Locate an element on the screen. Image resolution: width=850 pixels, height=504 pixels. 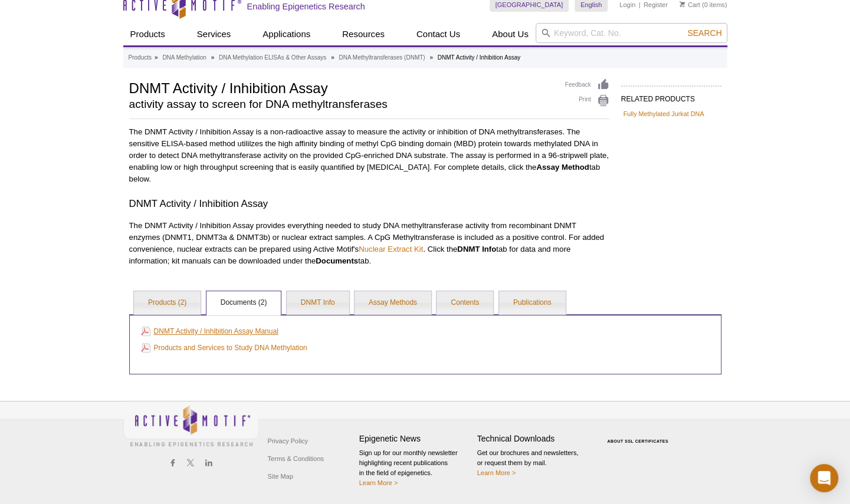
div: Open Intercom Messenger is located at coordinates (824, 478).